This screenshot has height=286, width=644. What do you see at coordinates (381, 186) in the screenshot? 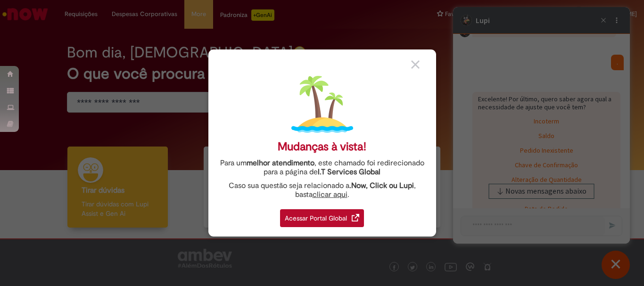
I see `strong: .Now, Click ou Lupi` at bounding box center [381, 186].